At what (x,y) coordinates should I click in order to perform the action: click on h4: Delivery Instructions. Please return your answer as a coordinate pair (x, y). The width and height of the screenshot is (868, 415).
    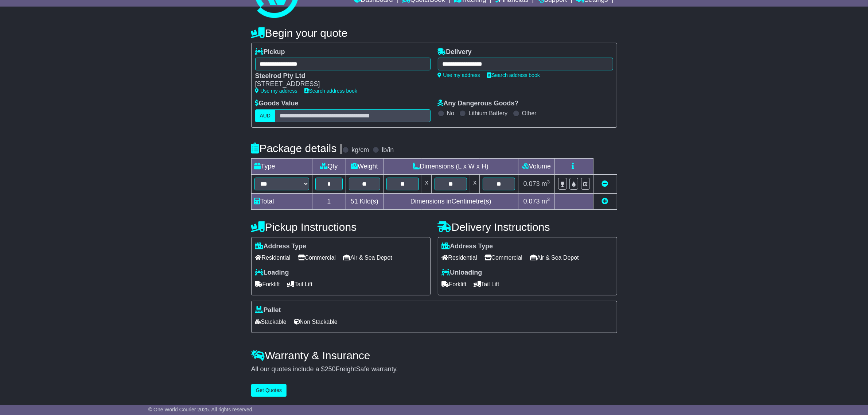
    Looking at the image, I should click on (528, 227).